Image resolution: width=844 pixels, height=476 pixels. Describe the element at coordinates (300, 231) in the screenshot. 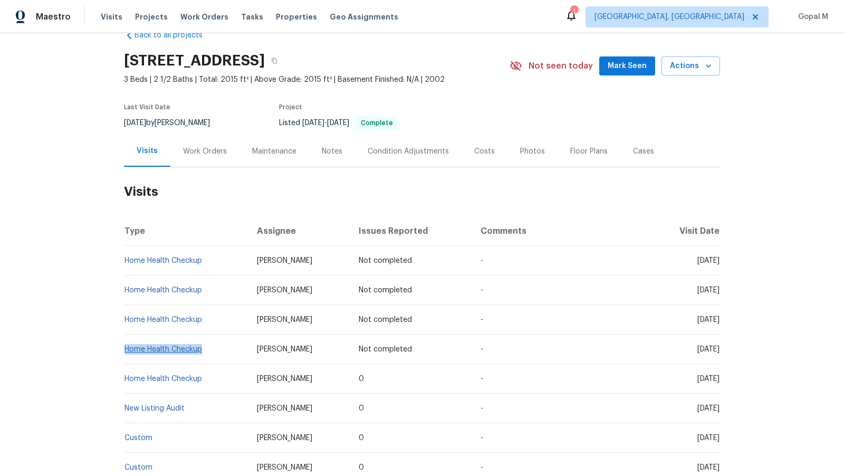

I see `th: Assignee` at that location.